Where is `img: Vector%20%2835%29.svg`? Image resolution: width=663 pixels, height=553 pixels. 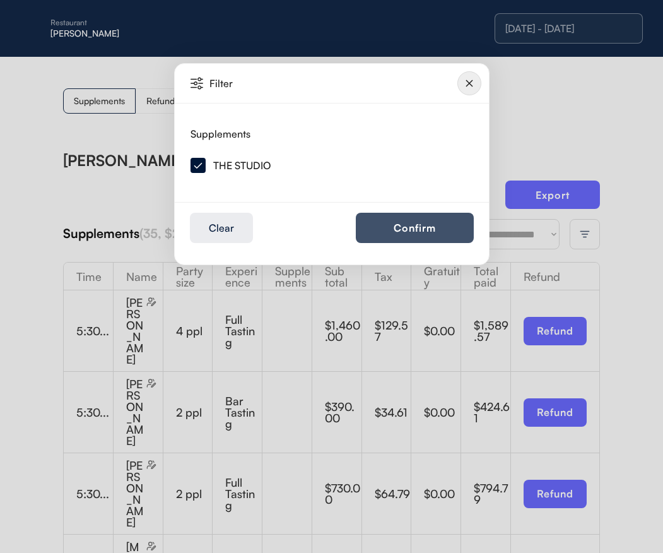 img: Vector%20%2835%29.svg is located at coordinates (197, 83).